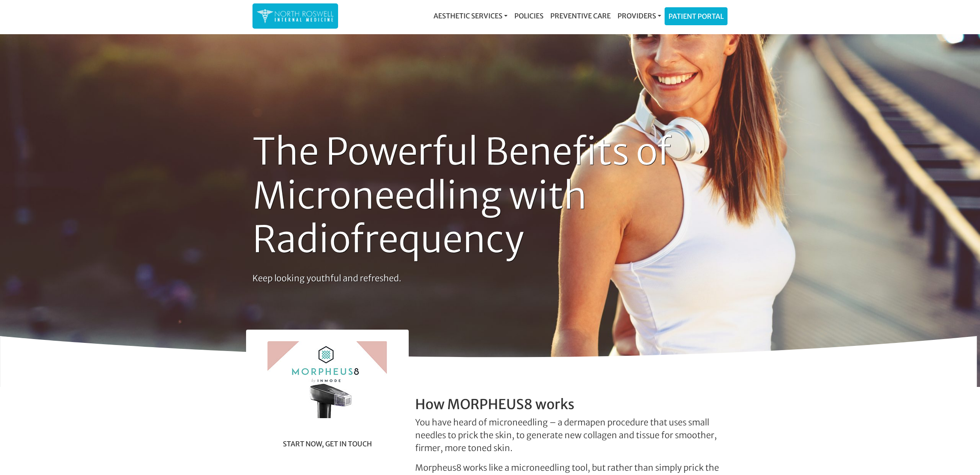  What do you see at coordinates (580, 16) in the screenshot?
I see `a: Preventive Care` at bounding box center [580, 16].